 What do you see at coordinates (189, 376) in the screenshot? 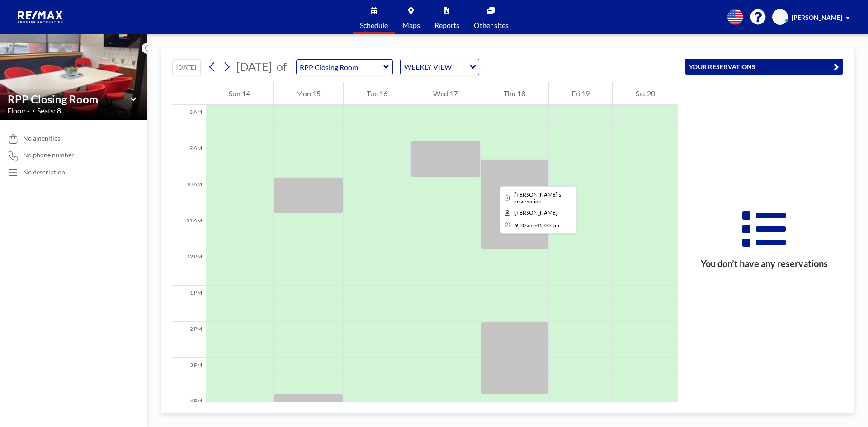
I see `div: 3 PM` at bounding box center [189, 376].